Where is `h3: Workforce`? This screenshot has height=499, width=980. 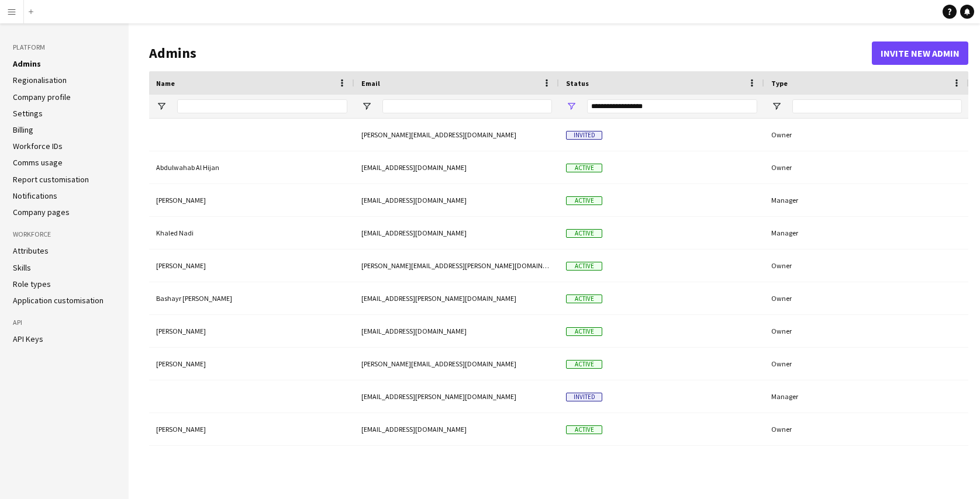 h3: Workforce is located at coordinates (64, 235).